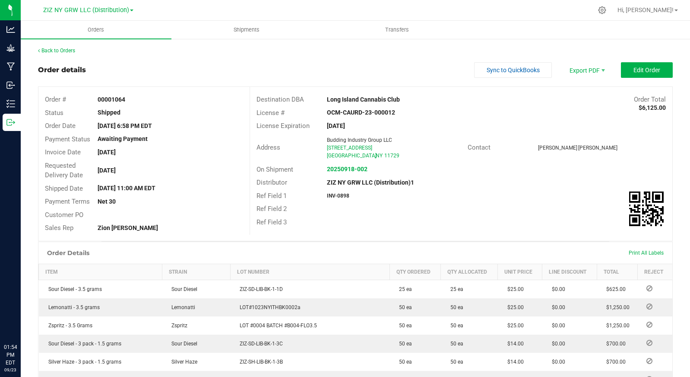 This screenshot has height=377, width=690. I want to click on span: ZIZ NY GRW LLC (Distribution), so click(86, 10).